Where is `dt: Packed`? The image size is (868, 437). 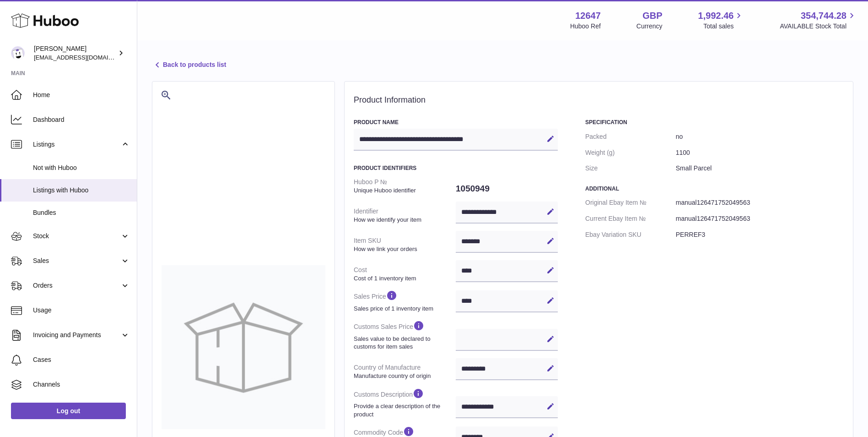
dt: Packed is located at coordinates (630, 136).